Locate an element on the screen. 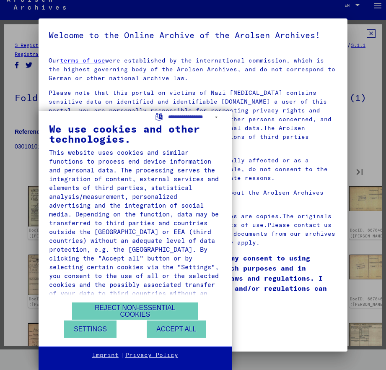 Image resolution: width=386 pixels, height=370 pixels. a: Imprint is located at coordinates (105, 355).